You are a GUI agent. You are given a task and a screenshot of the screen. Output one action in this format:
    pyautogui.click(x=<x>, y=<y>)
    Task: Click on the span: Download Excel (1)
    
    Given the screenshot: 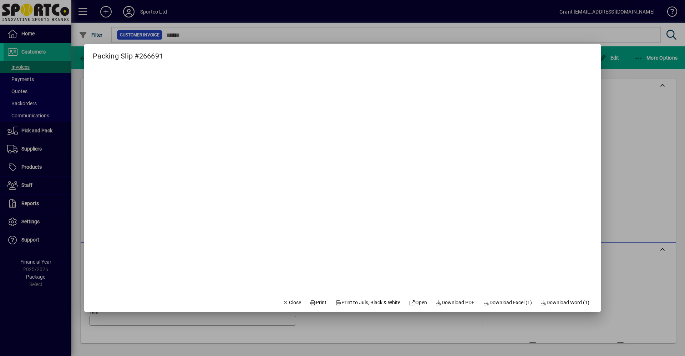 What is the action you would take?
    pyautogui.click(x=507, y=302)
    